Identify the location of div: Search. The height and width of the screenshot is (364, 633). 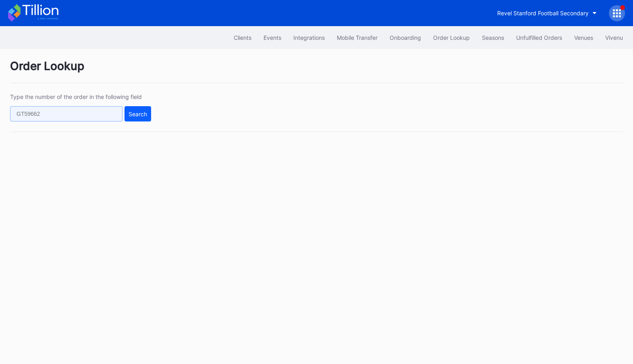
(138, 114).